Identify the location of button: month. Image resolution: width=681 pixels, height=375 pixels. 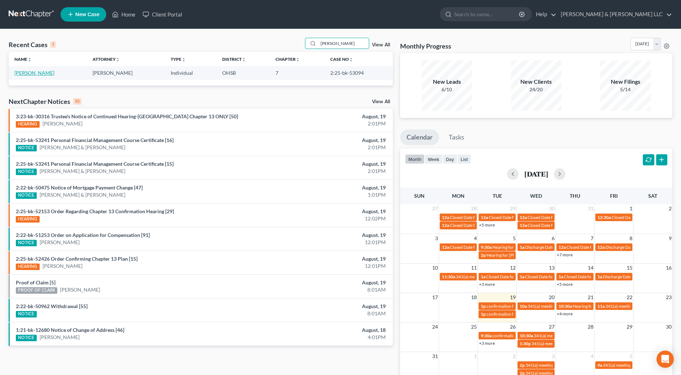
(415, 159).